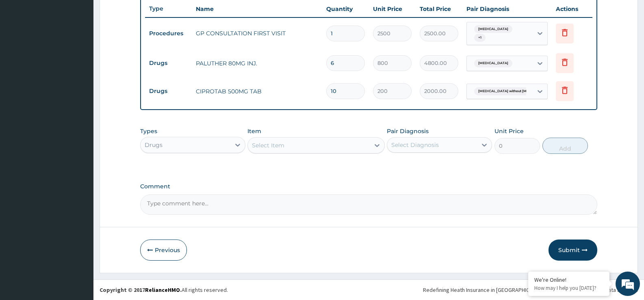 The width and height of the screenshot is (644, 300). What do you see at coordinates (569, 288) in the screenshot?
I see `p: How may I help you today?` at bounding box center [569, 288].